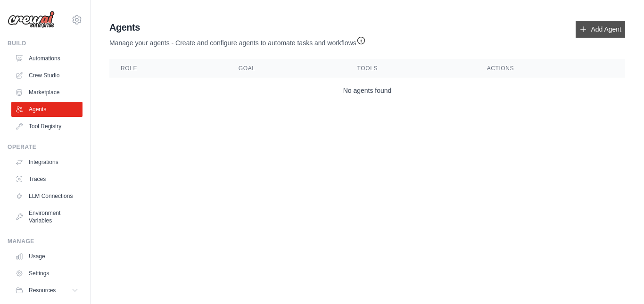  I want to click on a: Traces, so click(46, 179).